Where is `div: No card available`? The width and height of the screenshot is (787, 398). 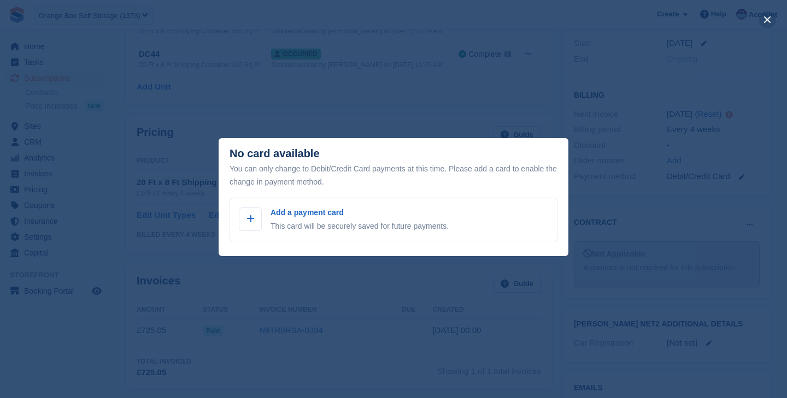
div: No card available is located at coordinates (274, 154).